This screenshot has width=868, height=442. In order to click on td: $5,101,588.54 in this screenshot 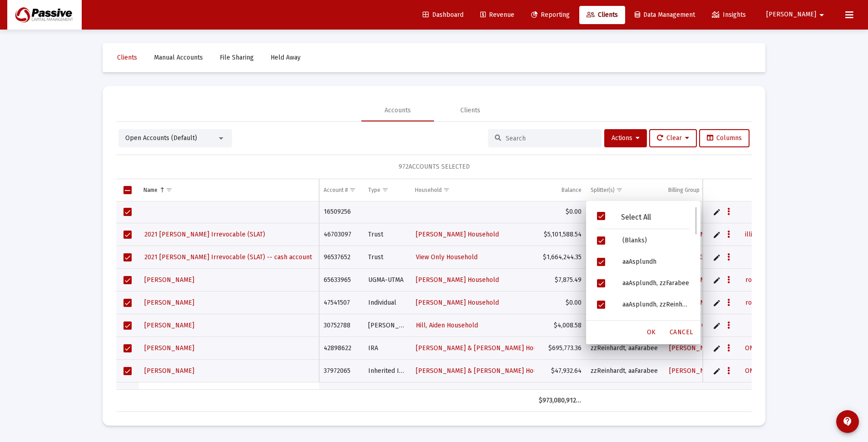, I will do `click(560, 234)`.